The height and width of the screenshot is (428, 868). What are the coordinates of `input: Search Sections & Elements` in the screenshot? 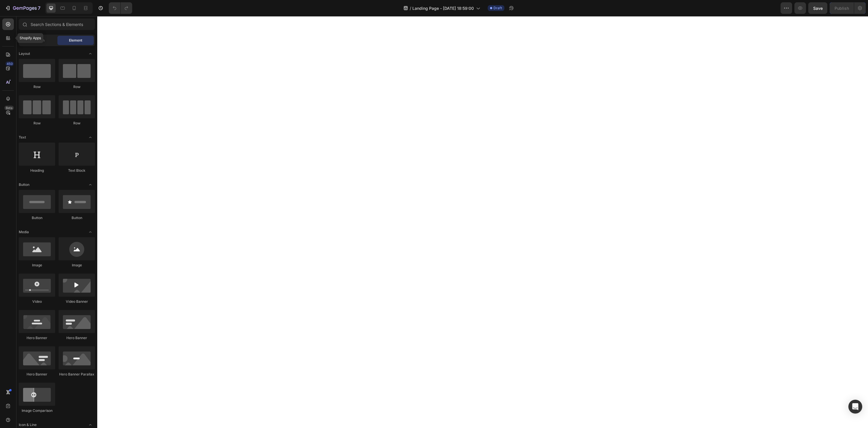 It's located at (57, 24).